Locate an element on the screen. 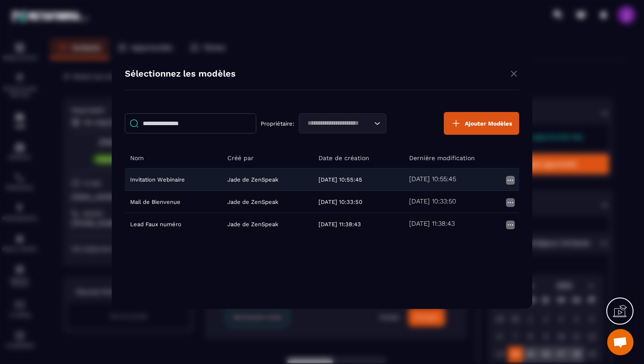 This screenshot has height=364, width=644. p: Propriétaire: is located at coordinates (277, 124).